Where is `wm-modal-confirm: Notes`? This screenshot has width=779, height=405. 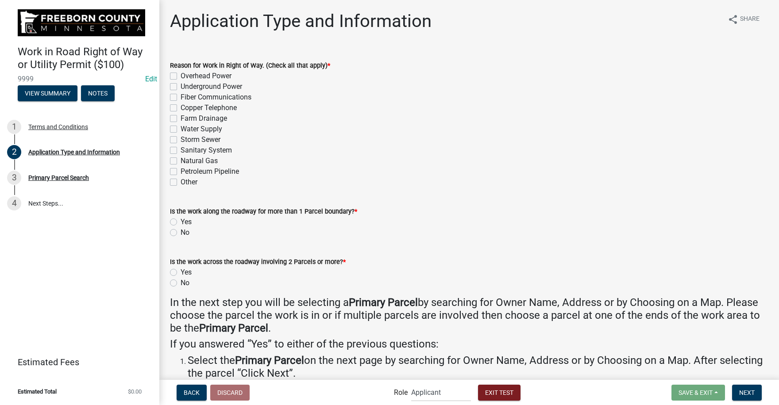
wm-modal-confirm: Notes is located at coordinates (98, 94).